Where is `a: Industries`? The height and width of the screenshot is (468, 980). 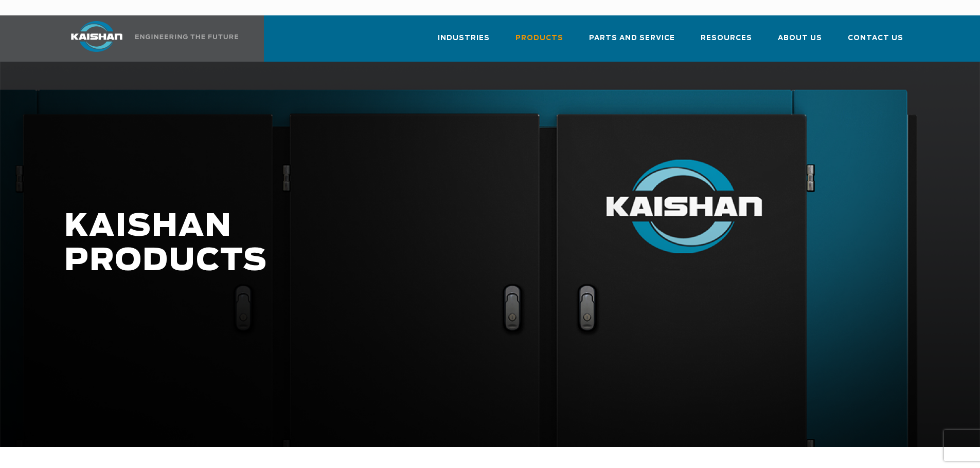
a: Industries is located at coordinates (464, 42).